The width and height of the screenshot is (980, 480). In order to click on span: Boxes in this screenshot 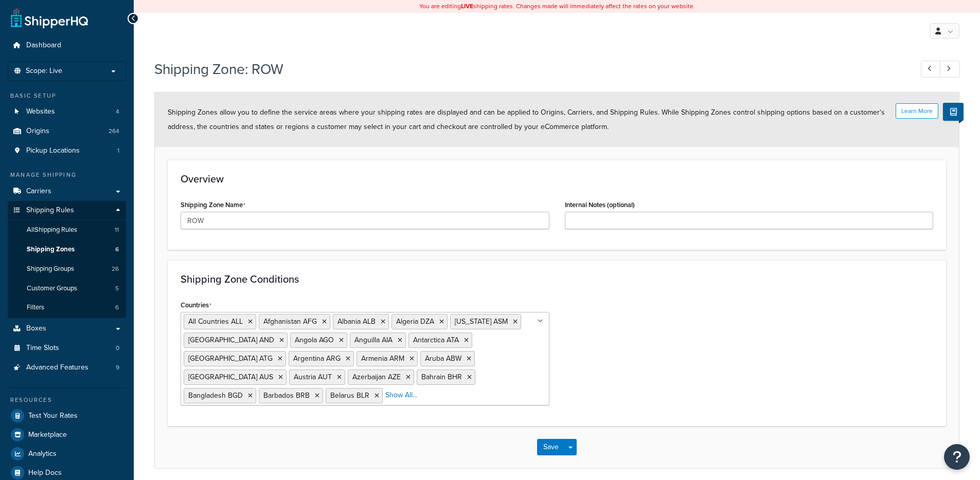, I will do `click(36, 329)`.